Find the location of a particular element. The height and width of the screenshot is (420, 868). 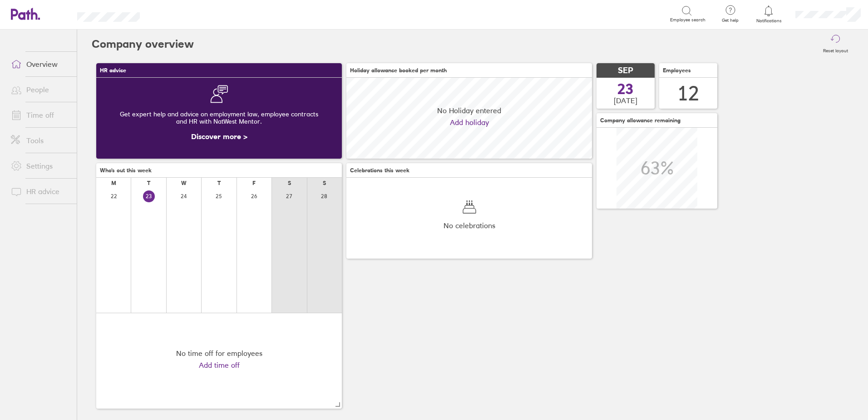

span: Employee search is located at coordinates (688, 20).